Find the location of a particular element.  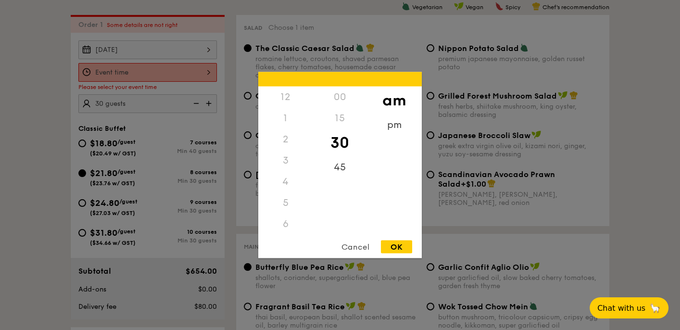

div: am is located at coordinates (394, 101).